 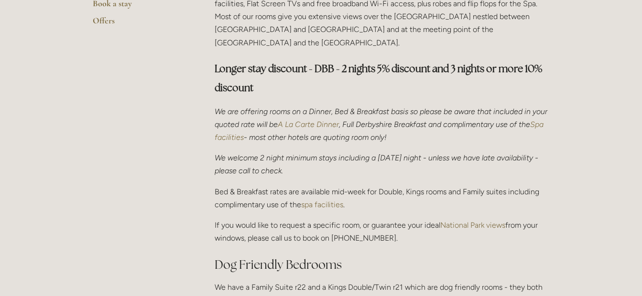 I want to click on a: spa facilities, so click(x=322, y=205).